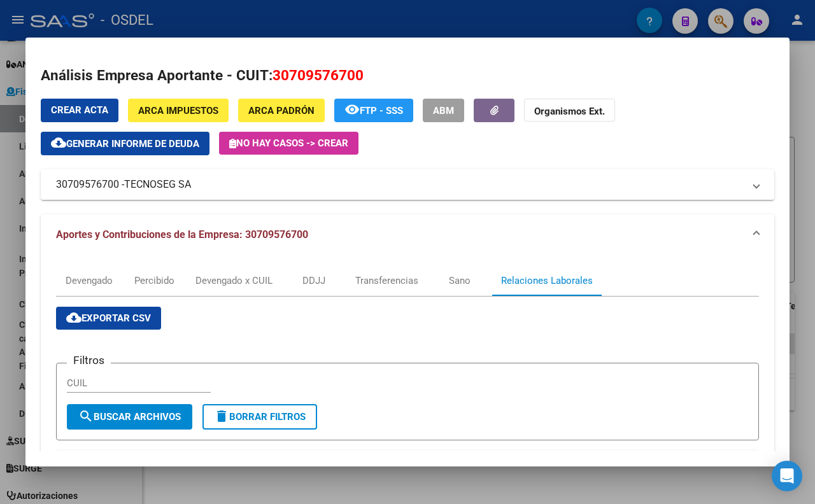  What do you see at coordinates (443, 110) in the screenshot?
I see `button: ABM` at bounding box center [443, 110].